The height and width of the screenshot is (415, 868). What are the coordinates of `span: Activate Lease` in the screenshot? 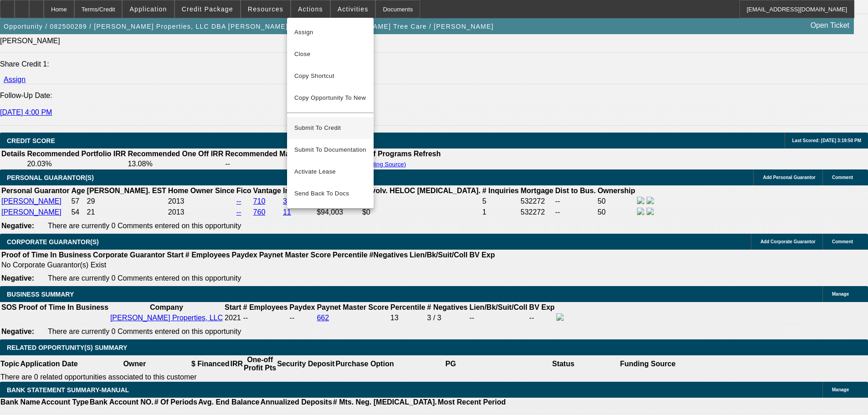 It's located at (330, 172).